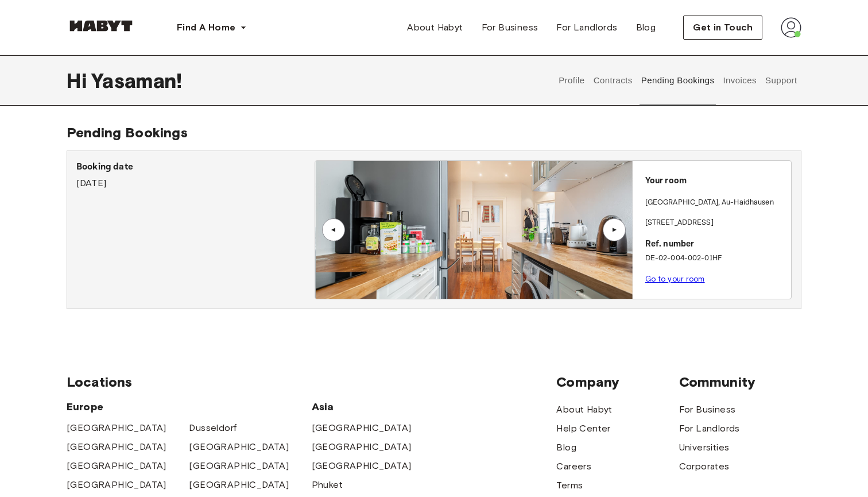 The width and height of the screenshot is (868, 497). I want to click on span: Yasaman !, so click(137, 80).